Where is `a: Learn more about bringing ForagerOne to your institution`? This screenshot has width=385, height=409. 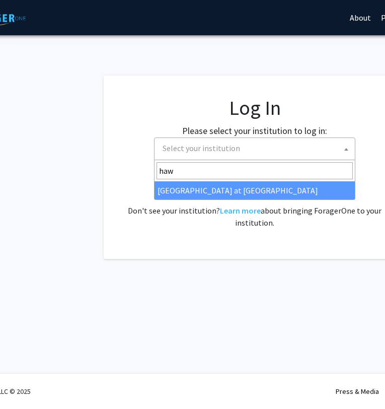
a: Learn more about bringing ForagerOne to your institution is located at coordinates (240, 210).